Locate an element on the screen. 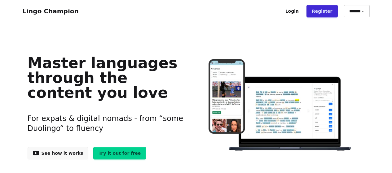  h1: Master languages through the content you love is located at coordinates (107, 78).